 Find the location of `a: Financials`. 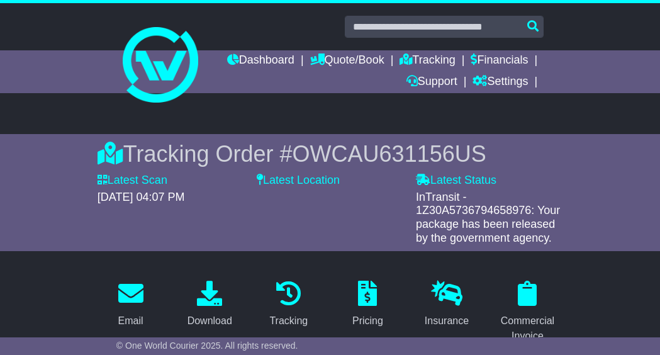

a: Financials is located at coordinates (499, 61).